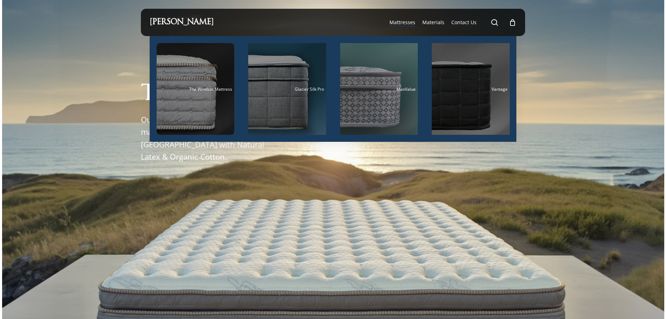 The width and height of the screenshot is (666, 319). Describe the element at coordinates (433, 22) in the screenshot. I see `span: Materials` at that location.